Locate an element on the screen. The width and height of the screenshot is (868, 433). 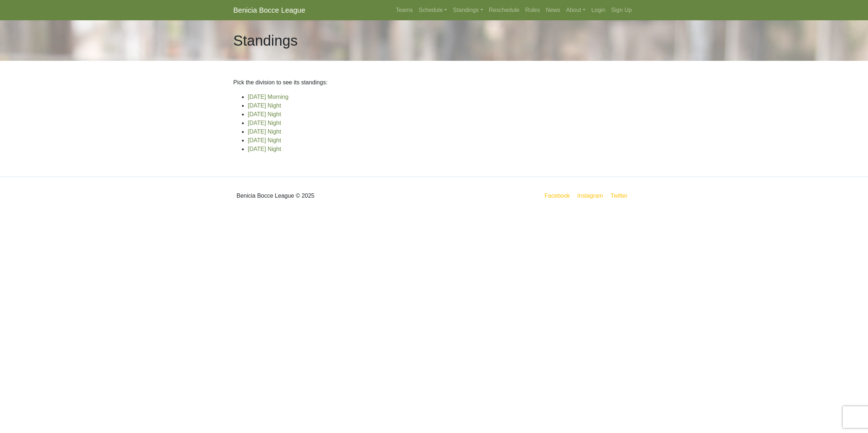
a: Benicia Bocce League is located at coordinates (269, 10).